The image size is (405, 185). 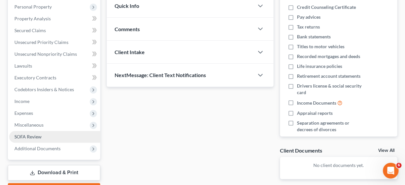 I want to click on a: Download & Print, so click(x=54, y=172).